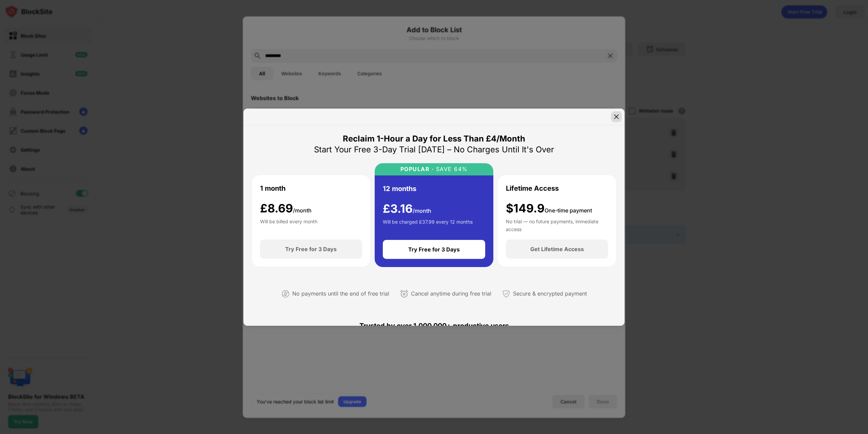  What do you see at coordinates (272, 188) in the screenshot?
I see `div: 1 month` at bounding box center [272, 188].